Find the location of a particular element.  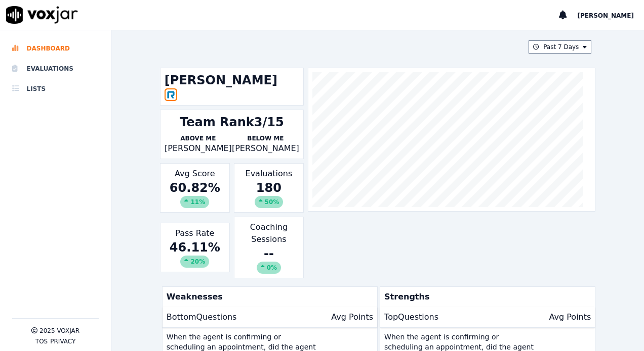

div: 0% is located at coordinates (269, 268).